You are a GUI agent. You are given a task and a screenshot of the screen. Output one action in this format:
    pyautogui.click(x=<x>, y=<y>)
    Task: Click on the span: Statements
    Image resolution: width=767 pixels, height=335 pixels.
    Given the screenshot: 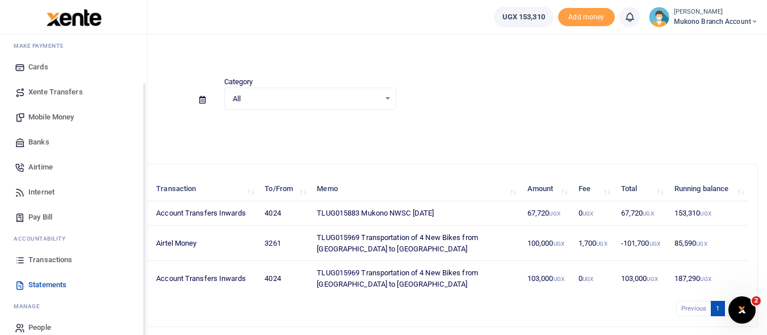 What is the action you would take?
    pyautogui.click(x=47, y=285)
    